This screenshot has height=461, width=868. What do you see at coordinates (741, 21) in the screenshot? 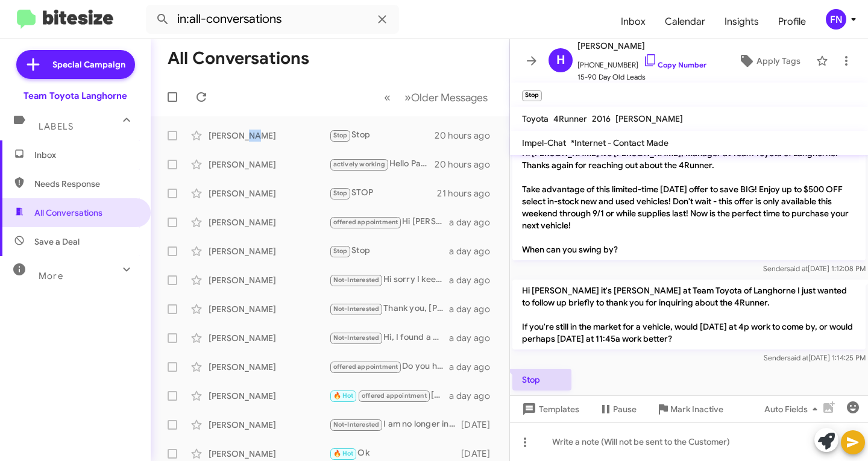
I see `a: Insights` at bounding box center [741, 21].